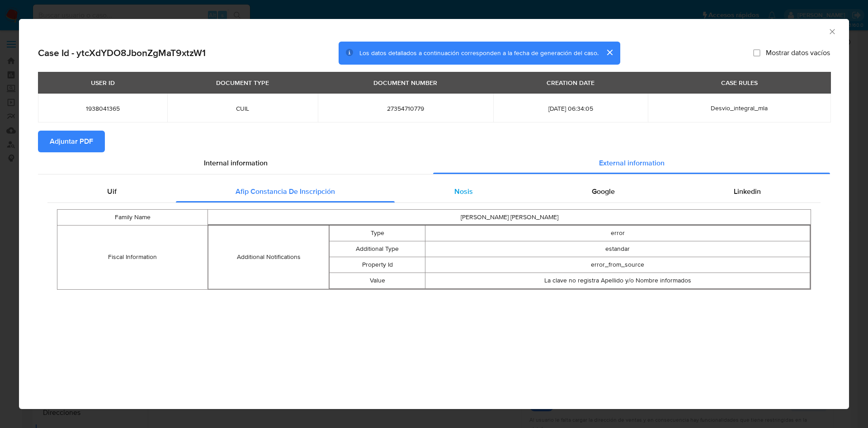 The width and height of the screenshot is (868, 428). I want to click on span: Uif, so click(112, 191).